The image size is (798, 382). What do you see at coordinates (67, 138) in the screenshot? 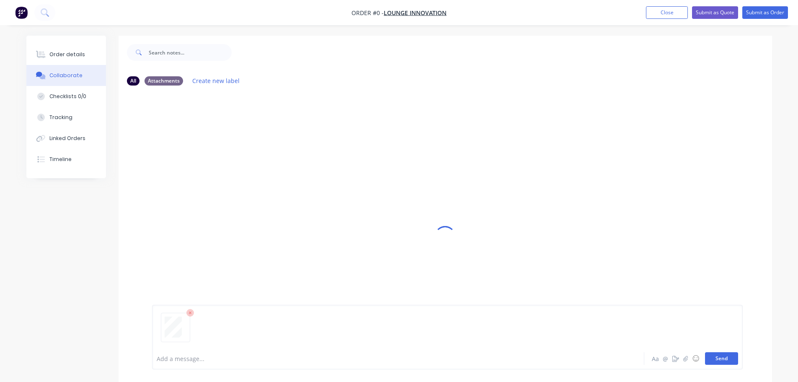
I see `div: Linked Orders` at bounding box center [67, 138].